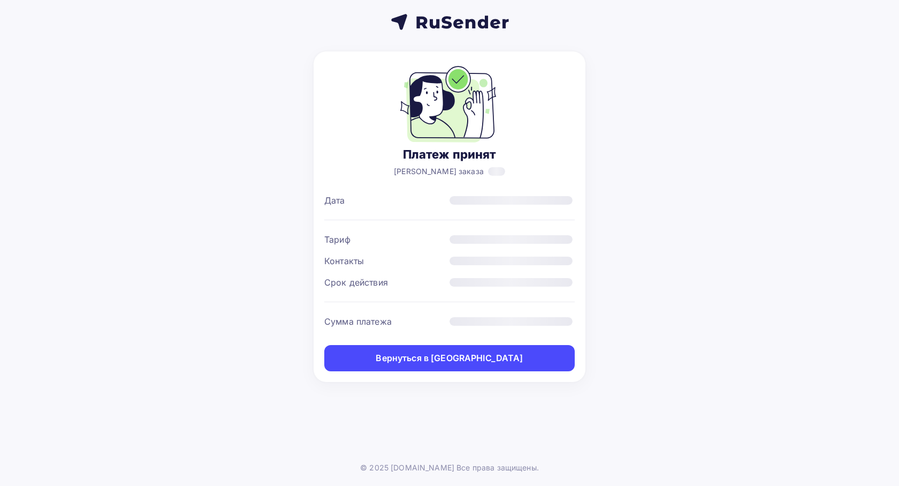 The height and width of the screenshot is (486, 899). Describe the element at coordinates (387, 282) in the screenshot. I see `div: Срок действия` at that location.